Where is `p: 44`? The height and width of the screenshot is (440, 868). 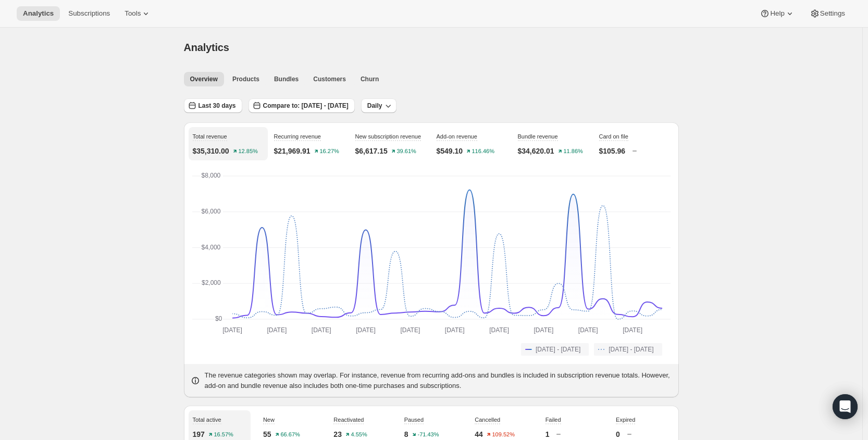
p: 44 is located at coordinates (479, 434).